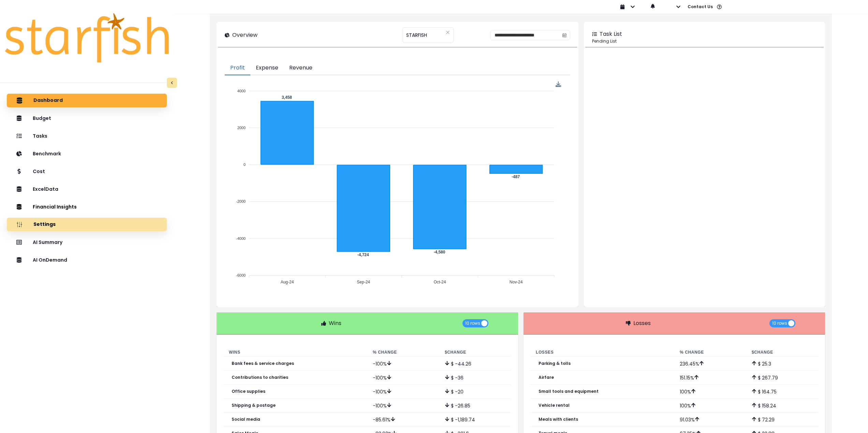  What do you see at coordinates (267, 68) in the screenshot?
I see `button: Expense` at bounding box center [267, 68].